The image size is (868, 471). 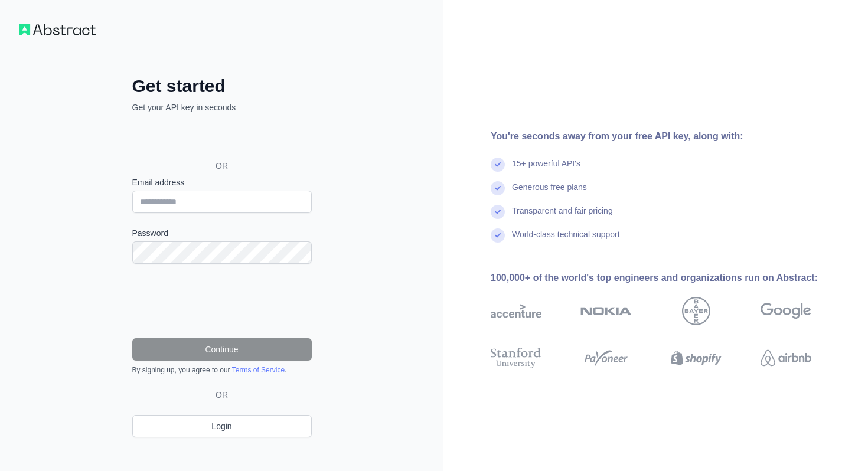 What do you see at coordinates (222, 86) in the screenshot?
I see `h2: Get started` at bounding box center [222, 86].